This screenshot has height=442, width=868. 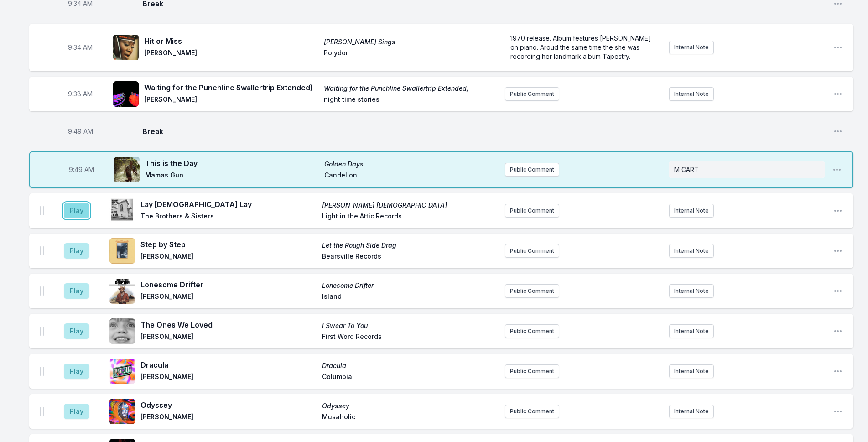 What do you see at coordinates (127, 170) in the screenshot?
I see `img: Golden Days` at bounding box center [127, 170].